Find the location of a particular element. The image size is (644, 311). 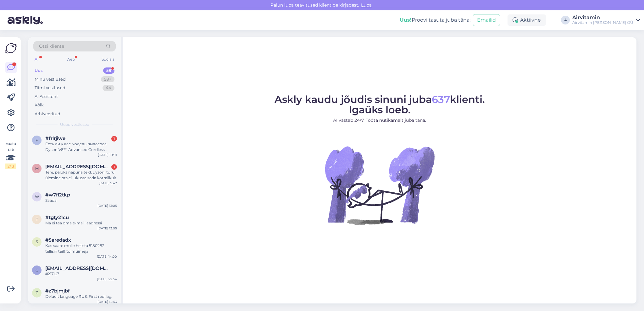

div: Saada is located at coordinates (81, 200).